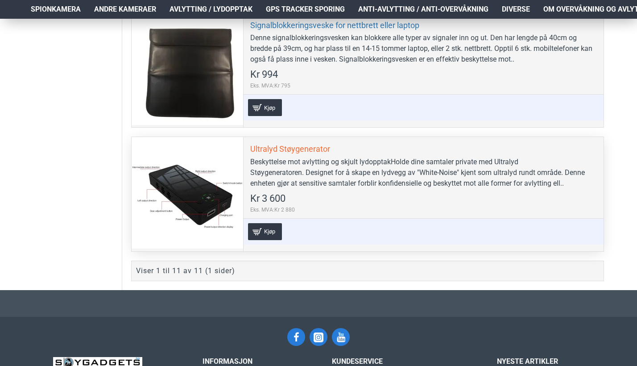 Image resolution: width=637 pixels, height=366 pixels. I want to click on span: Andre kameraer, so click(125, 9).